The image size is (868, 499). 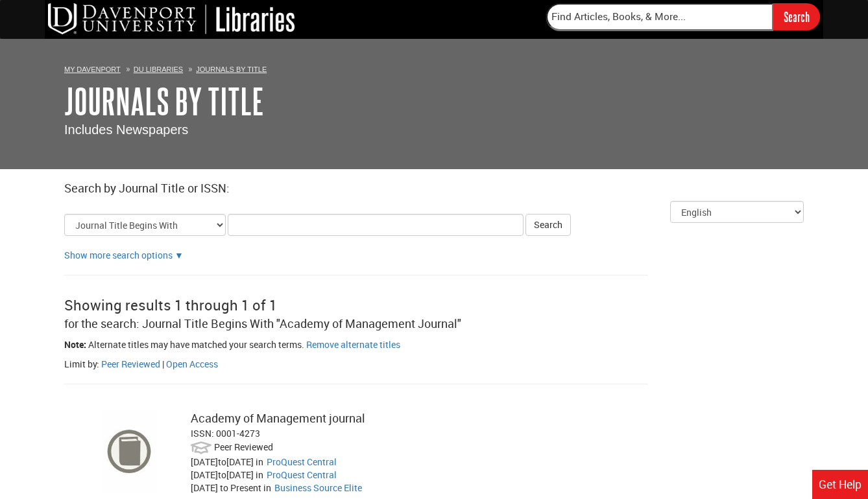 What do you see at coordinates (548, 225) in the screenshot?
I see `button: Search` at bounding box center [548, 225].